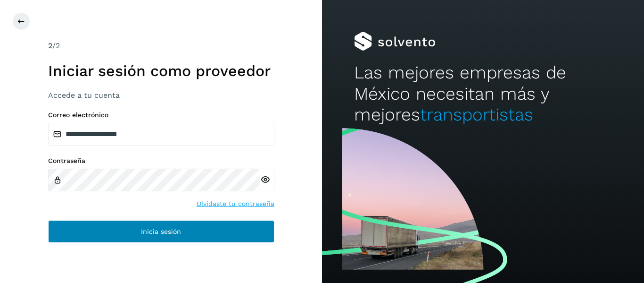  What do you see at coordinates (161, 231) in the screenshot?
I see `button: Inicia sesión` at bounding box center [161, 231].